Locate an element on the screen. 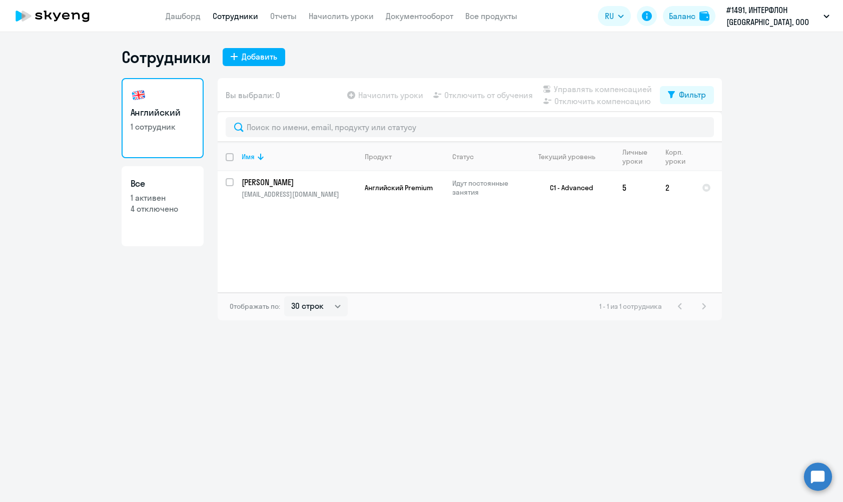  span: RU is located at coordinates (609, 16).